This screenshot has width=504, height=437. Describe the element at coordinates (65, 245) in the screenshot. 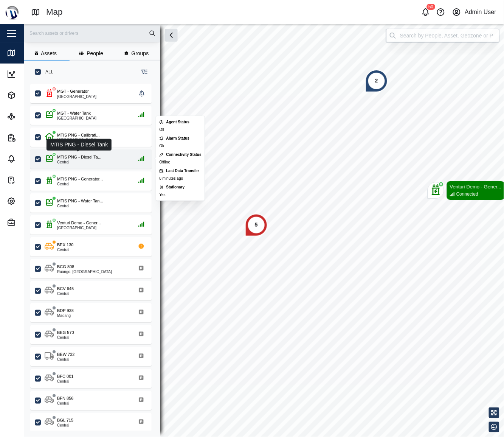

I see `div: BEX 130` at that location.